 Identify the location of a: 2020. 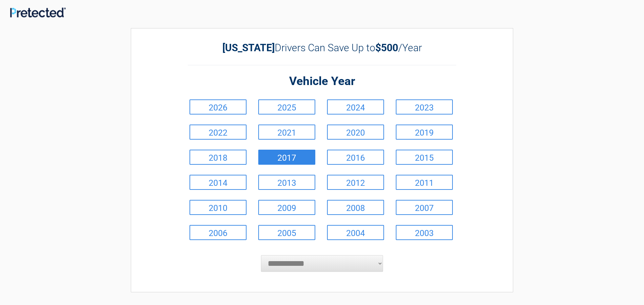
(356, 132).